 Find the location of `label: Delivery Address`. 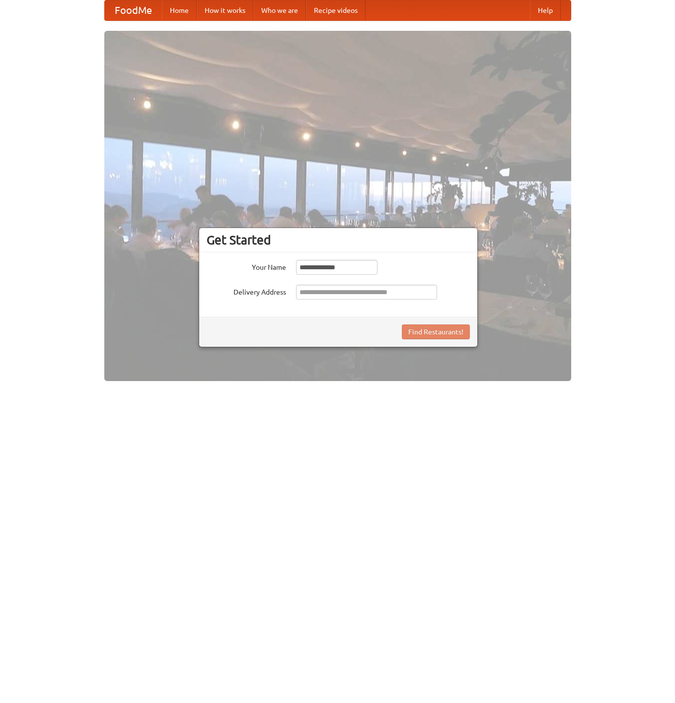

label: Delivery Address is located at coordinates (246, 290).